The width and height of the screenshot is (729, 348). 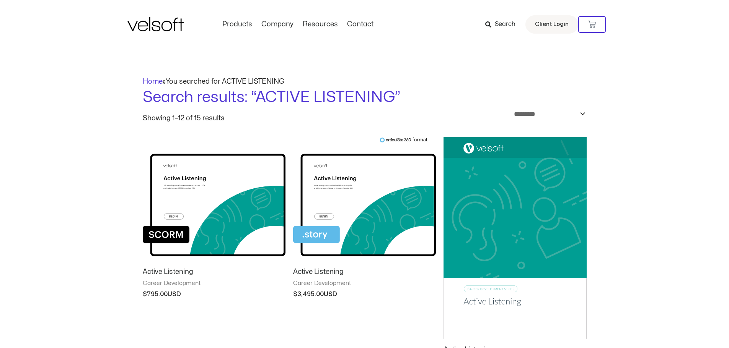 I want to click on span: You searched for ACTIVE LISTENING, so click(x=225, y=81).